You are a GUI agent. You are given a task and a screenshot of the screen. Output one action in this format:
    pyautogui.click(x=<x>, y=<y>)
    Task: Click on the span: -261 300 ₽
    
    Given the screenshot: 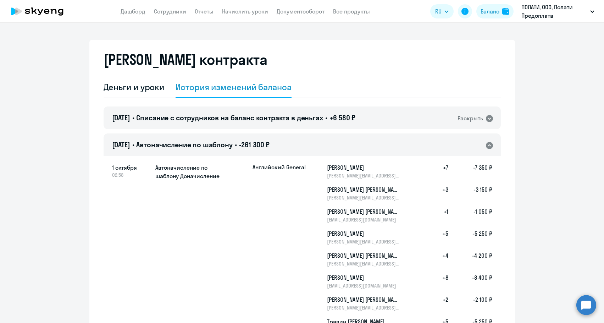 What is the action you would take?
    pyautogui.click(x=254, y=144)
    